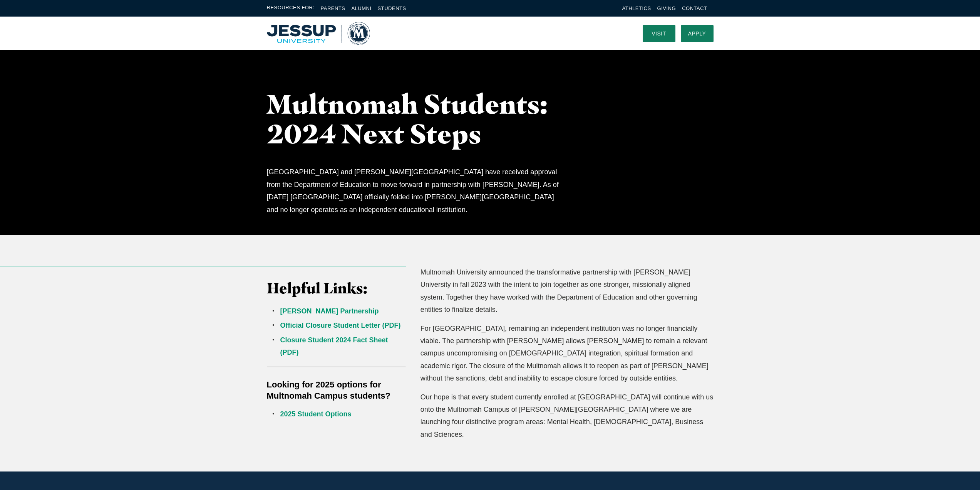 The width and height of the screenshot is (980, 490). Describe the element at coordinates (333, 8) in the screenshot. I see `a: Parents` at that location.